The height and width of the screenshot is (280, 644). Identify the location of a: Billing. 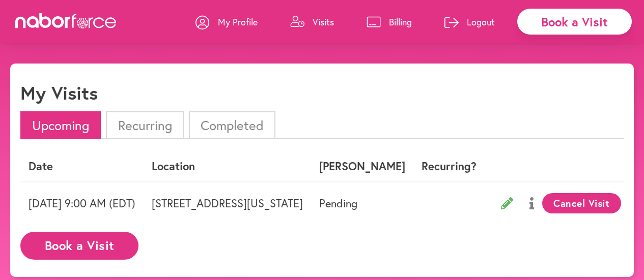
(389, 22).